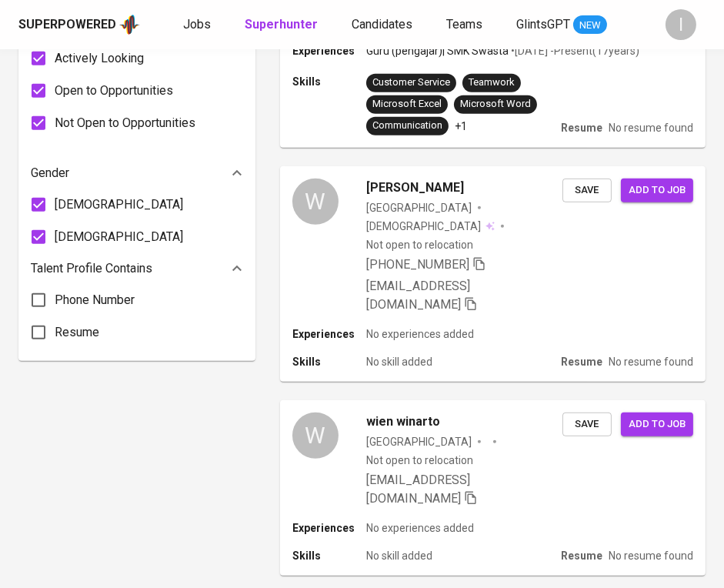 Image resolution: width=724 pixels, height=588 pixels. What do you see at coordinates (681, 24) in the screenshot?
I see `div: I` at bounding box center [681, 24].